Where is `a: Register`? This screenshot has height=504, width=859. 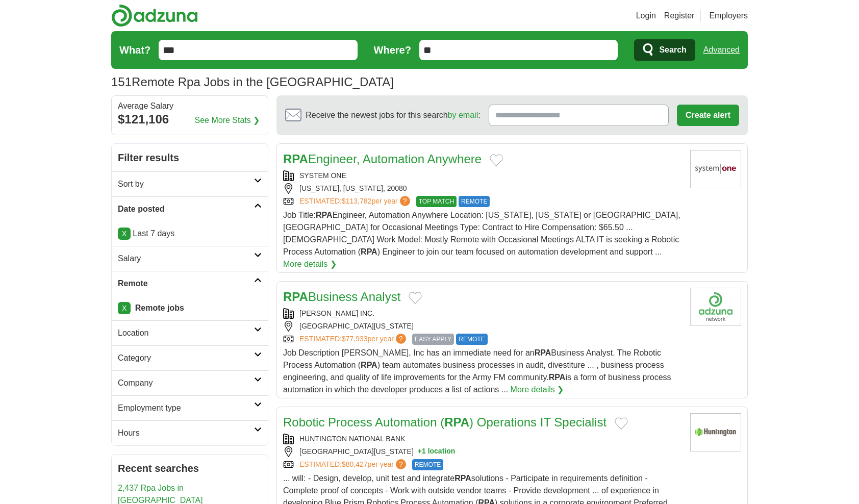
a: Register is located at coordinates (680, 15).